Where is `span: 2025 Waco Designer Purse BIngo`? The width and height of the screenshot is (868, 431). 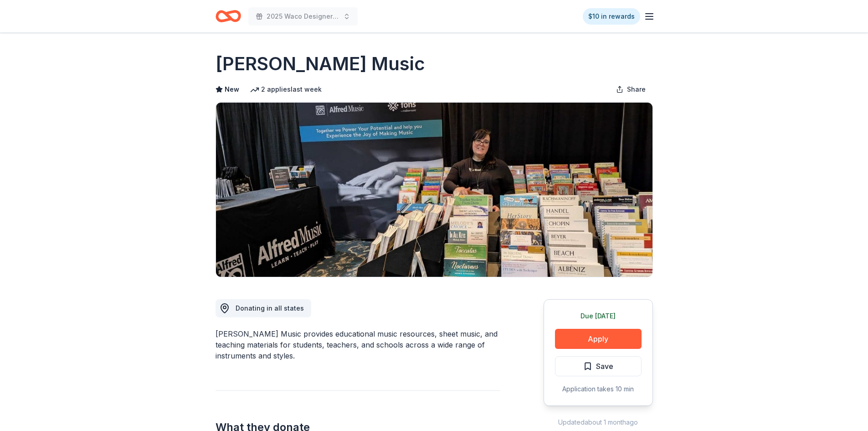 span: 2025 Waco Designer Purse BIngo is located at coordinates (303, 17).